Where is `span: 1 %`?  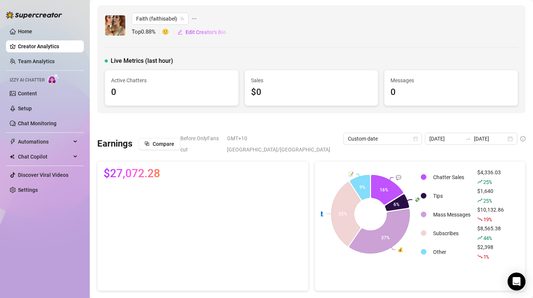
span: 1 % is located at coordinates (486, 256).